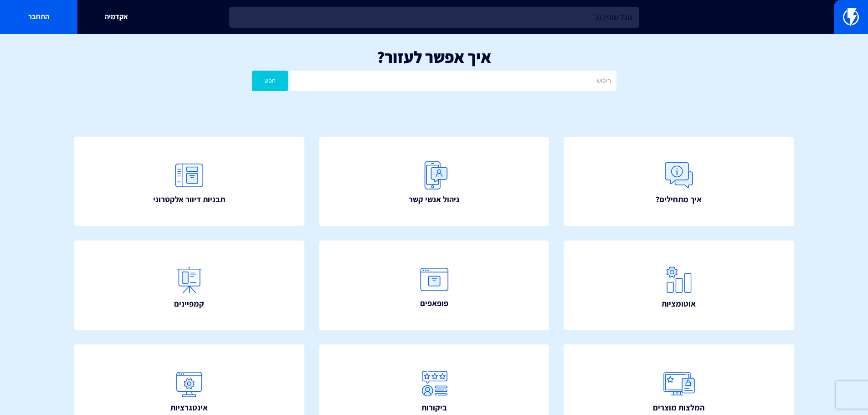  What do you see at coordinates (435, 303) in the screenshot?
I see `span: פופאפים` at bounding box center [435, 303].